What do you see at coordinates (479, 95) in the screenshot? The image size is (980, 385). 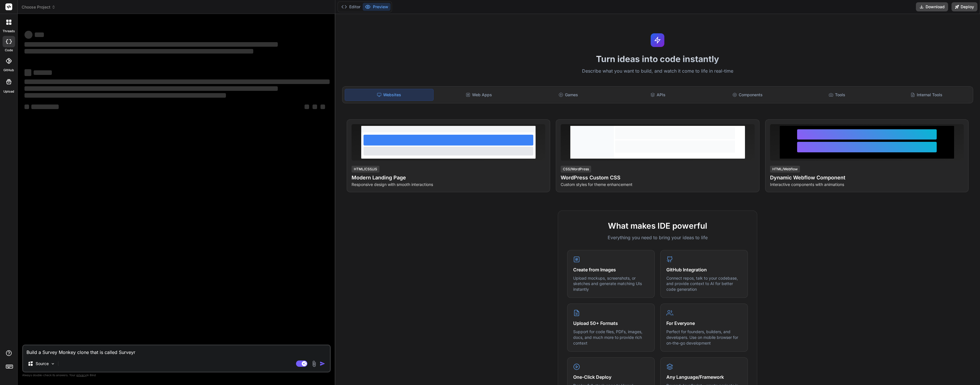 I see `div: Web Apps` at bounding box center [479, 95].